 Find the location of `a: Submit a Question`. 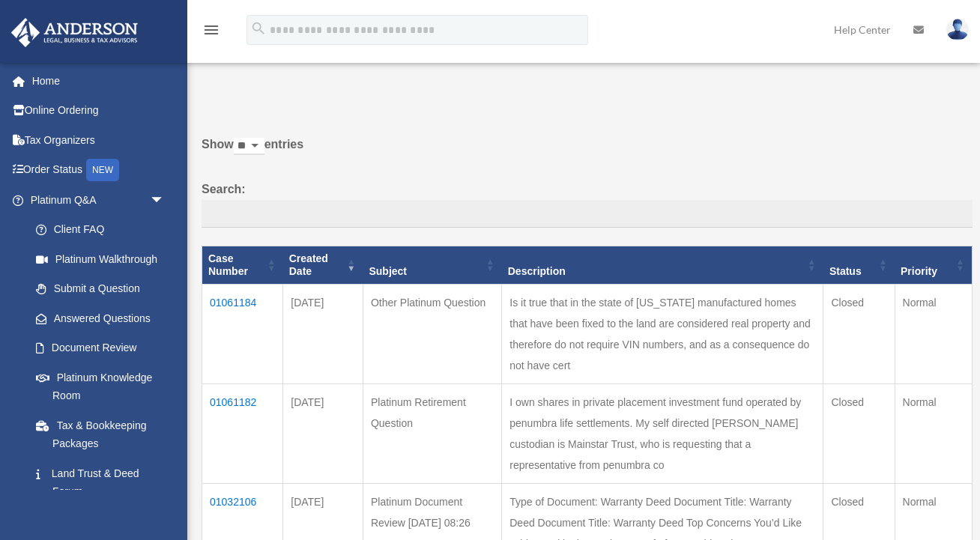

a: Submit a Question is located at coordinates (100, 289).